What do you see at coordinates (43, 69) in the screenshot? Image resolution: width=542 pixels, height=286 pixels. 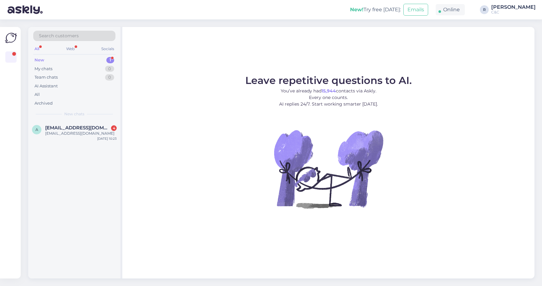 I see `div: My chats` at bounding box center [43, 69].